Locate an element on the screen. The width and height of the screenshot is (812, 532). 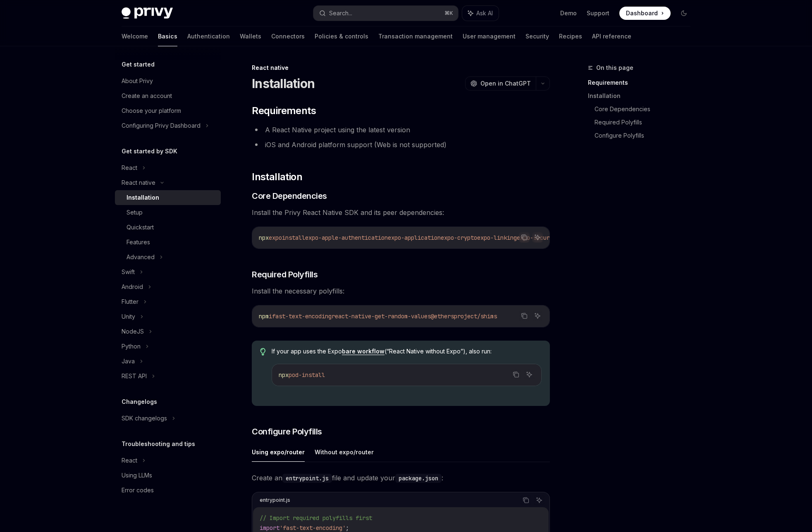
div: Quickstart is located at coordinates (140, 228).